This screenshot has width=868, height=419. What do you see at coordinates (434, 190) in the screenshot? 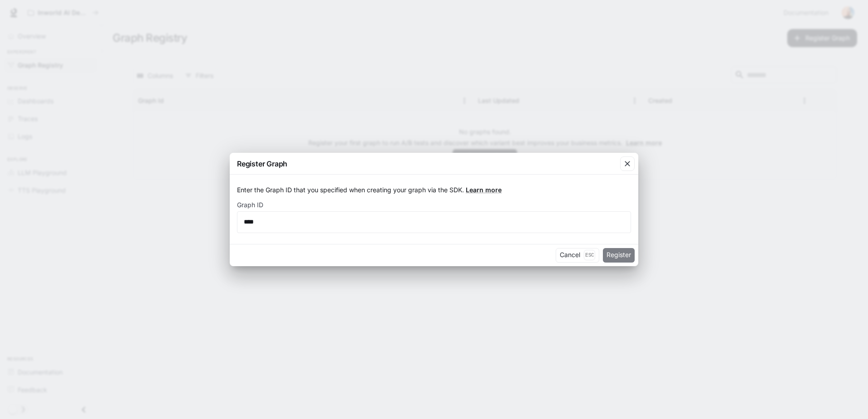
I see `p: Enter the Graph ID that you specified when creating your graph via the SDK.` at bounding box center [434, 190].